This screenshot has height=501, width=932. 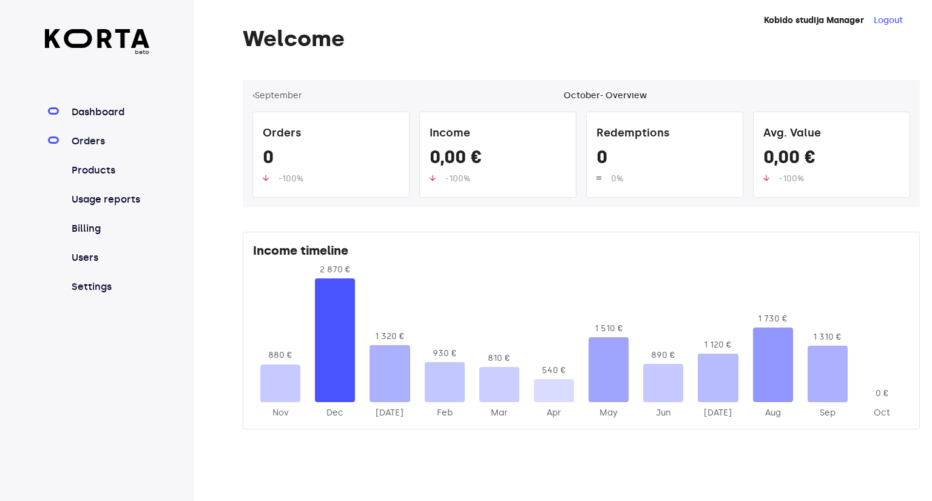 What do you see at coordinates (109, 258) in the screenshot?
I see `a: Users` at bounding box center [109, 258].